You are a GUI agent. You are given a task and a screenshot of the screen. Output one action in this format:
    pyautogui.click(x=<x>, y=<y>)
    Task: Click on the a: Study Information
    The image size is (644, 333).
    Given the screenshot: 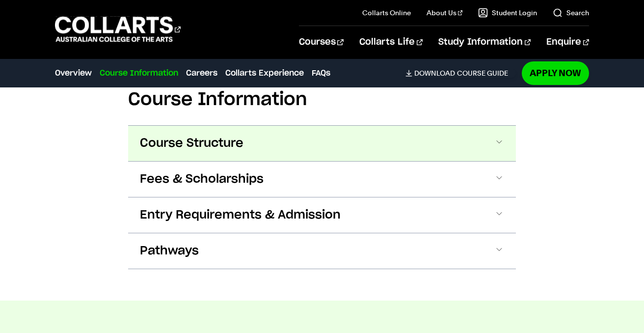 What is the action you would take?
    pyautogui.click(x=485, y=43)
    